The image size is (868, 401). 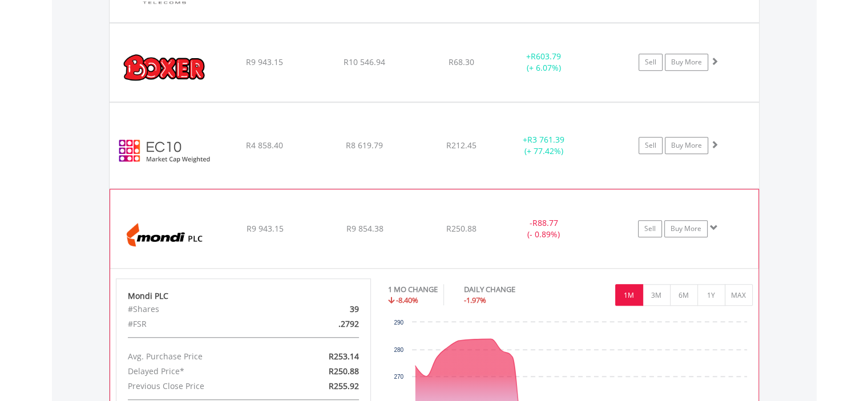 What do you see at coordinates (544, 223) in the screenshot?
I see `span: R88.77` at bounding box center [544, 223].